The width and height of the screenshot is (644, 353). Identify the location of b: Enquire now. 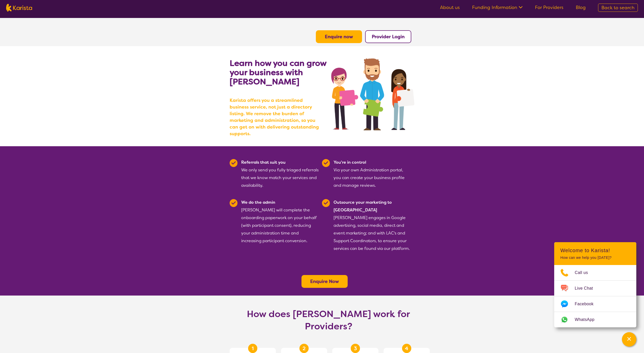
(339, 37).